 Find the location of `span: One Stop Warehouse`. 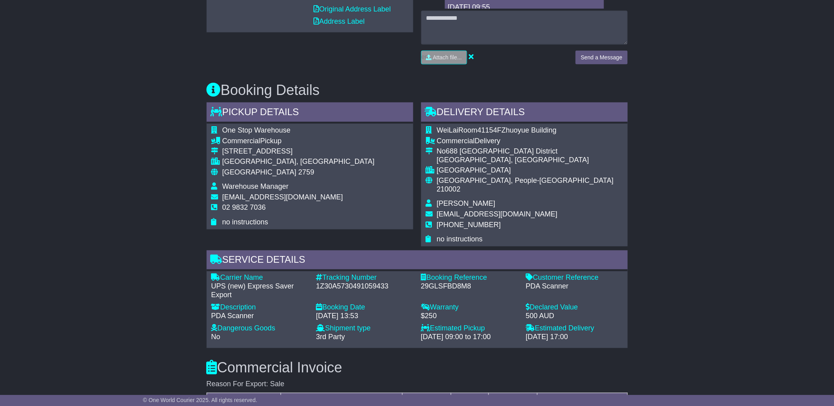

span: One Stop Warehouse is located at coordinates (256, 130).